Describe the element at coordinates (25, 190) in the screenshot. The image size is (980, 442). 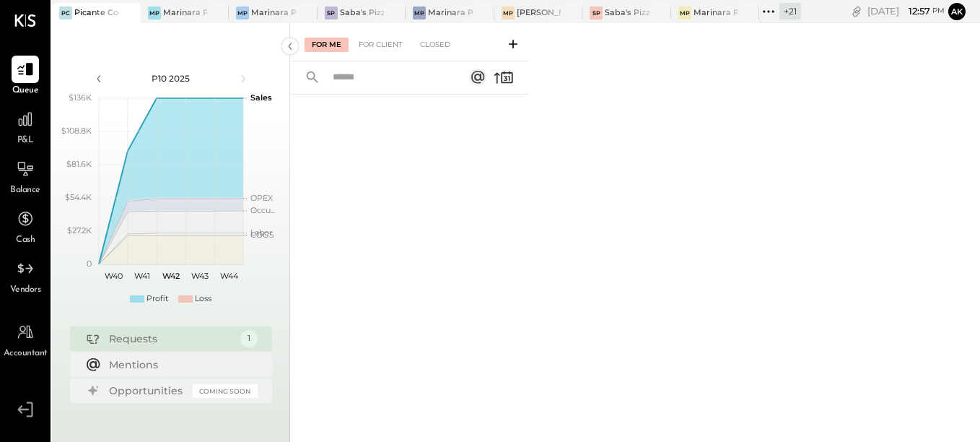
I see `span: Balance` at that location.